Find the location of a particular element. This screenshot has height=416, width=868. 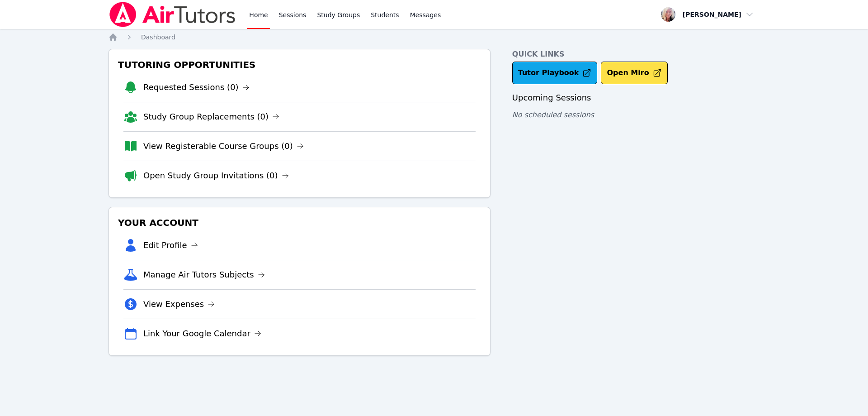

h4: Quick Links is located at coordinates (636, 54).